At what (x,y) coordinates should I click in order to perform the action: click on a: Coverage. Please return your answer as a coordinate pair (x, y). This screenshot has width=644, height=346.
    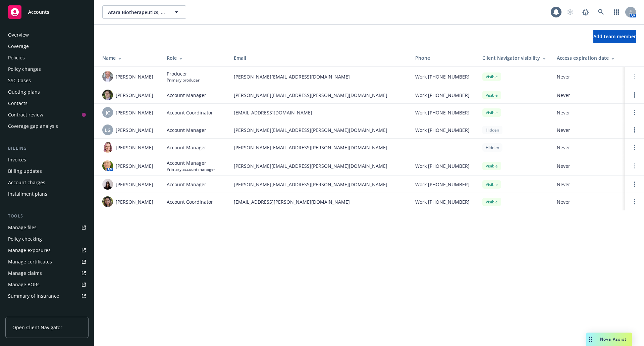
    Looking at the image, I should click on (47, 46).